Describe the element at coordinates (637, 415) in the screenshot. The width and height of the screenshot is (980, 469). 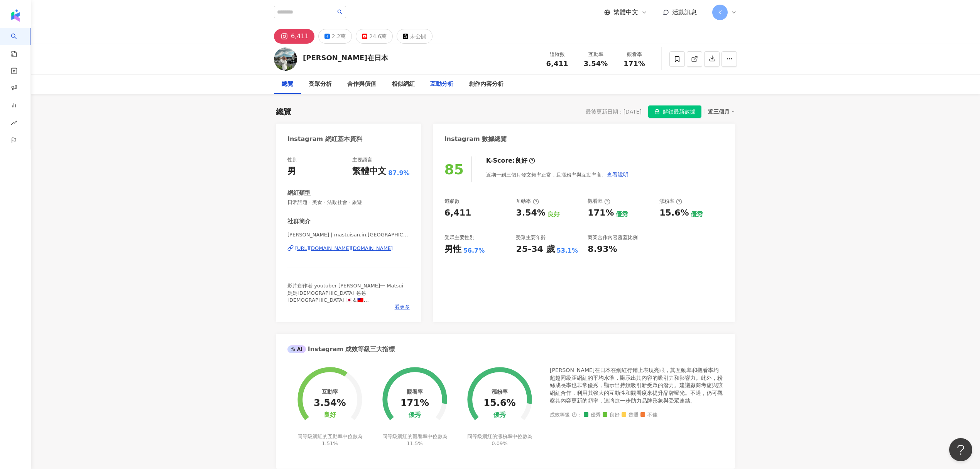
I see `div: 成效等級 ：` at that location.